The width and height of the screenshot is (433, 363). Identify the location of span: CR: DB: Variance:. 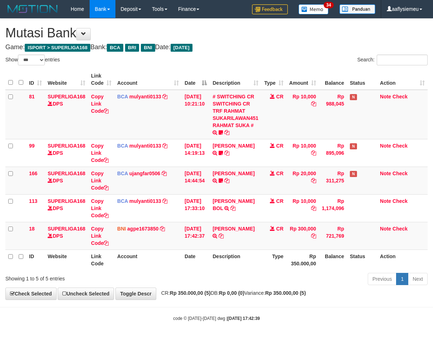
(232, 293).